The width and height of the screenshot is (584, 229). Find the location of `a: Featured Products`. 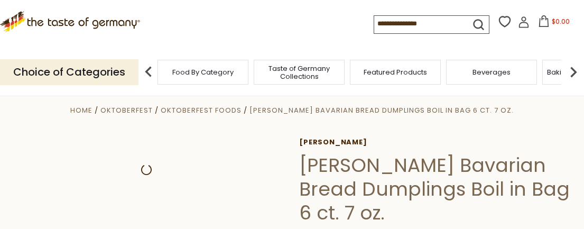

a: Featured Products is located at coordinates (395, 72).